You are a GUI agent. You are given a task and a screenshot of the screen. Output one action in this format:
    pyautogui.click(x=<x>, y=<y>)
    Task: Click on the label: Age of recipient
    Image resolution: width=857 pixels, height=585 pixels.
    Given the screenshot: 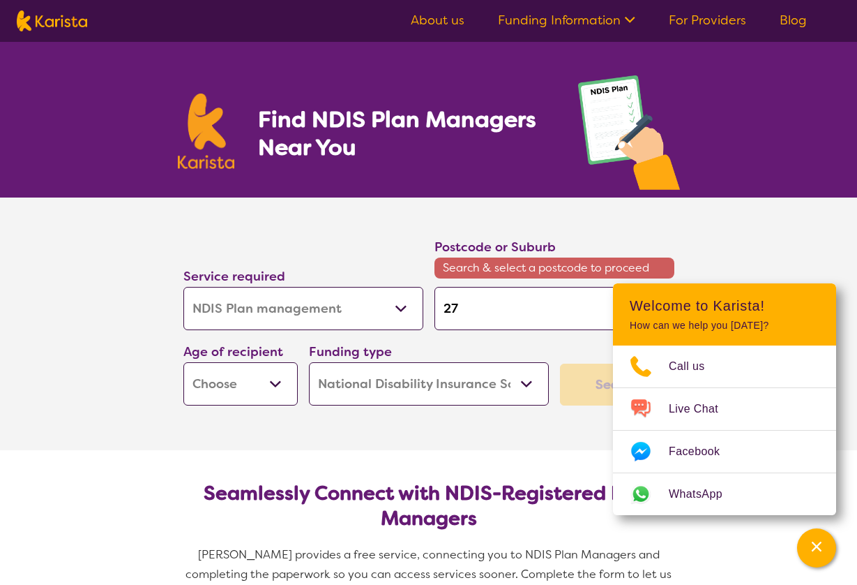 What is the action you would take?
    pyautogui.click(x=233, y=352)
    